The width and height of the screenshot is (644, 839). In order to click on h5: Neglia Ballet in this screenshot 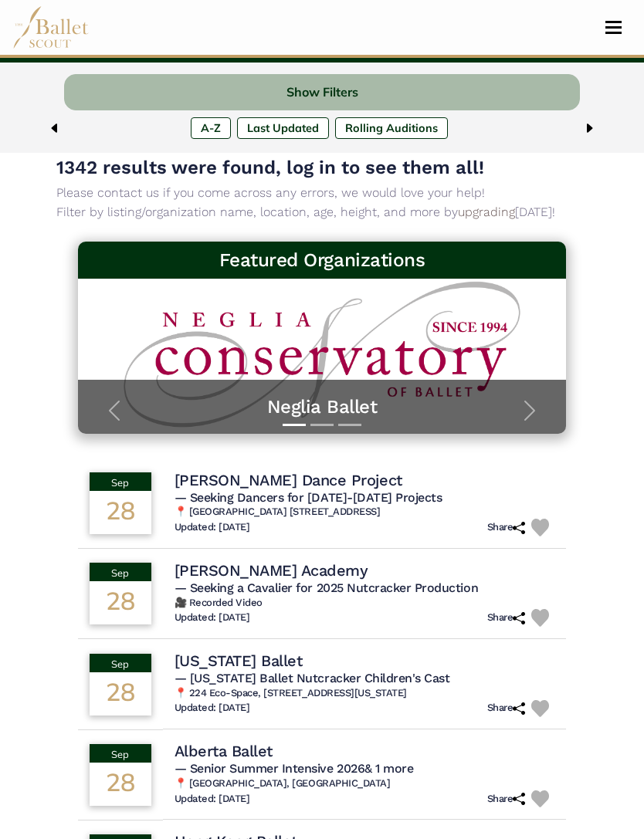, I will do `click(322, 407)`.